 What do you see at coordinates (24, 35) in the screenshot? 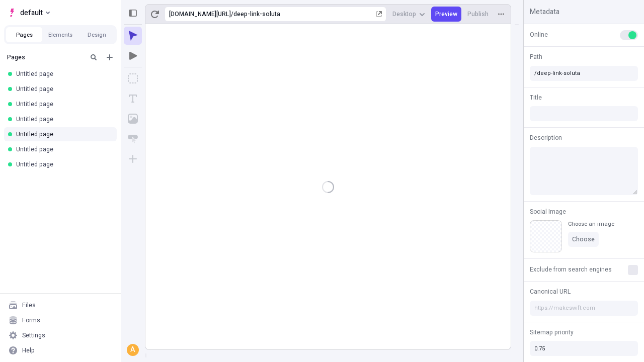
I see `button: Pages` at bounding box center [24, 35].